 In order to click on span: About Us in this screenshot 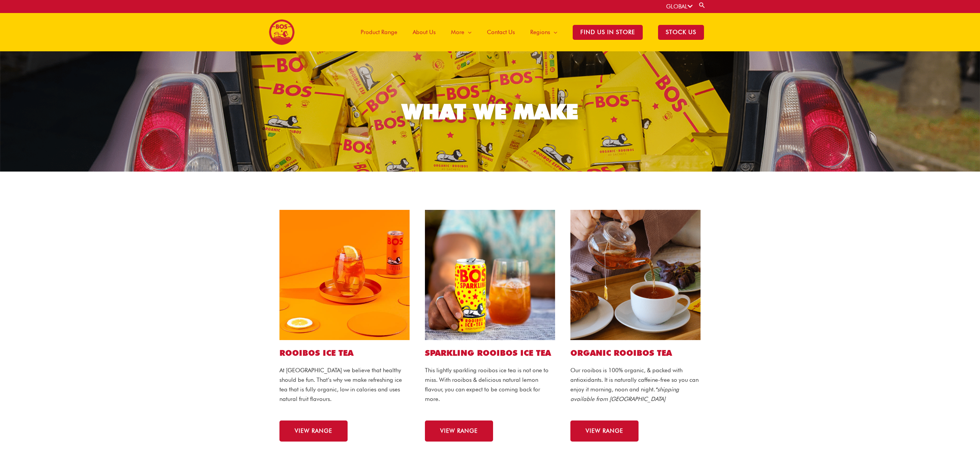, I will do `click(425, 32)`.